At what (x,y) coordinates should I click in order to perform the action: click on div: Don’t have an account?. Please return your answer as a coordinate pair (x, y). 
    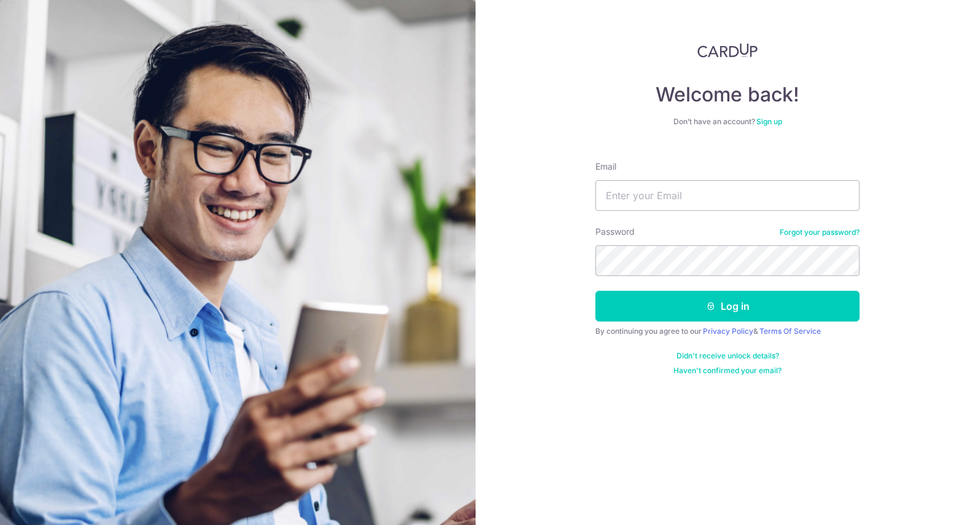
    Looking at the image, I should click on (728, 122).